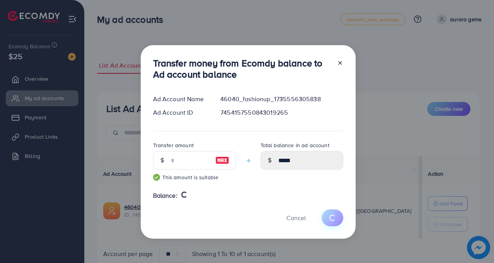  What do you see at coordinates (281, 99) in the screenshot?
I see `div: 46040_fashionup_1735556305838` at bounding box center [281, 99].